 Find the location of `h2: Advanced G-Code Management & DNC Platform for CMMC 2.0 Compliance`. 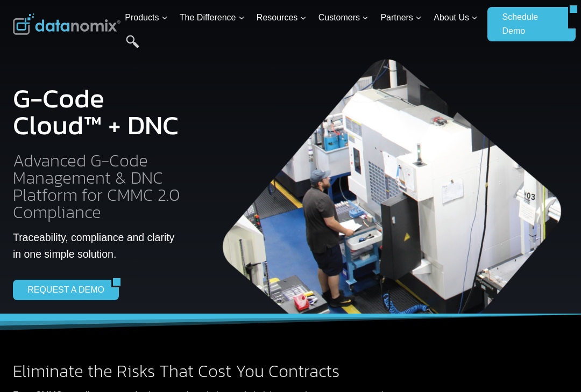

h2: Advanced G-Code Management & DNC Platform for CMMC 2.0 Compliance is located at coordinates (97, 187).